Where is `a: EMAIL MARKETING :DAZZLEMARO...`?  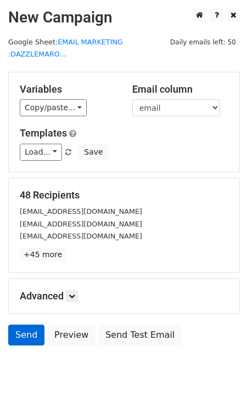
a: EMAIL MARKETING :DAZZLEMARO... is located at coordinates (65, 48).